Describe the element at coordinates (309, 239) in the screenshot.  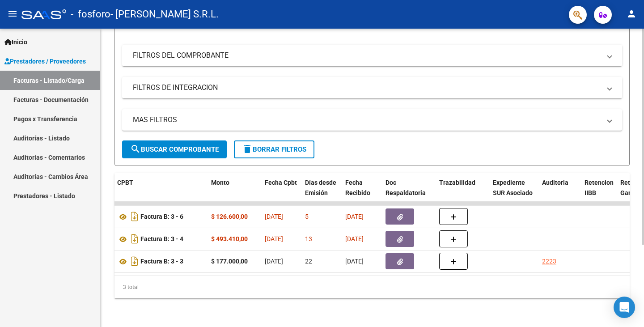
I see `span: 13` at that location.